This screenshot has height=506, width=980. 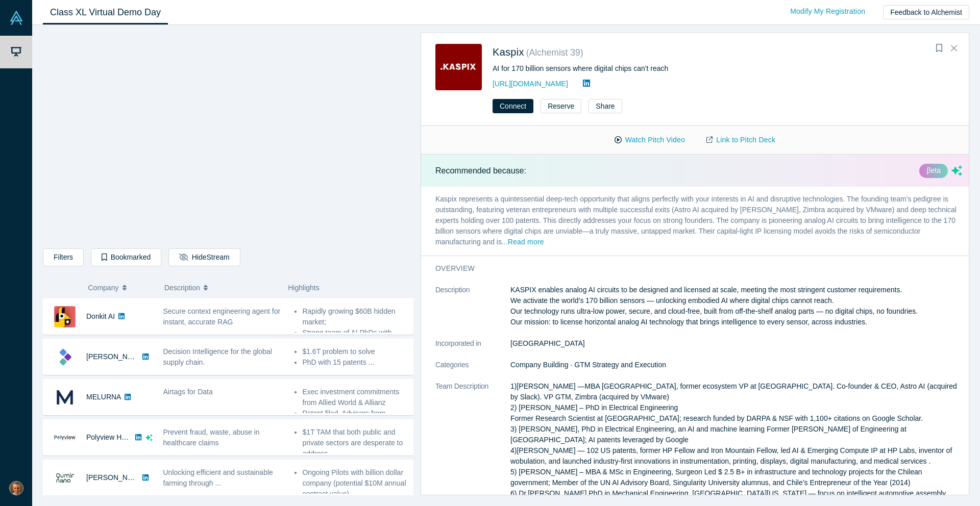 What do you see at coordinates (303, 288) in the screenshot?
I see `span: Highlights` at bounding box center [303, 288].